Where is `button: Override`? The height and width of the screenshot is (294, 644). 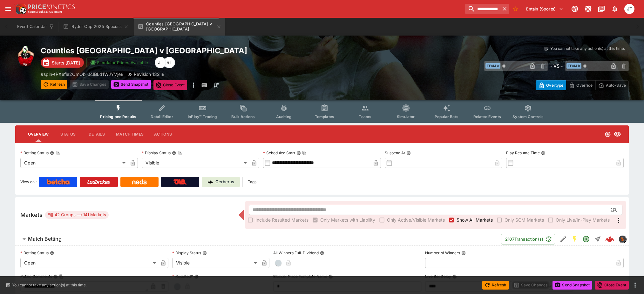
button: Override is located at coordinates (580, 85).